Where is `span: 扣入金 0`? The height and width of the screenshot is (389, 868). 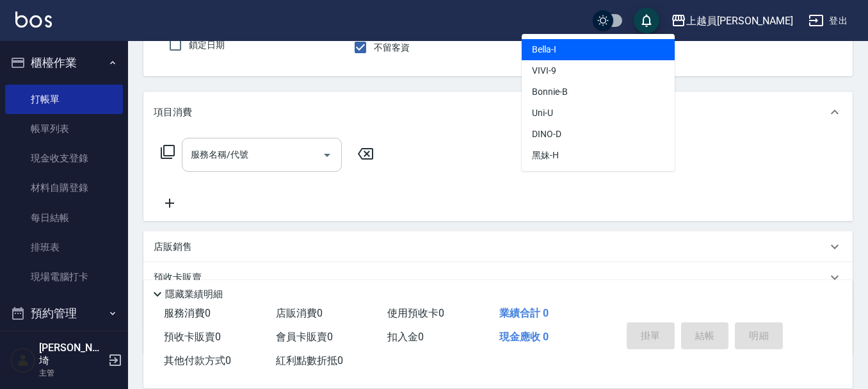
span: 扣入金 0 is located at coordinates (405, 336).